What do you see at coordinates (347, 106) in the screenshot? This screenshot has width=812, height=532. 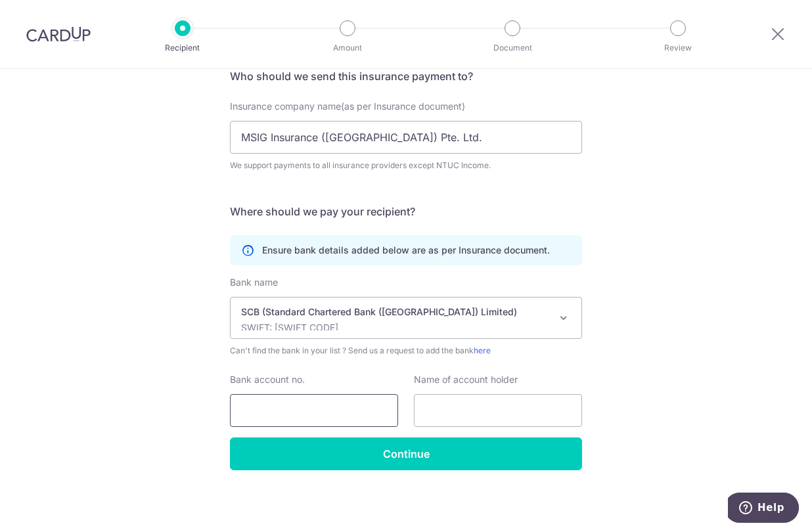 I see `span: Insurance company name(as per Insurance document)` at bounding box center [347, 106].